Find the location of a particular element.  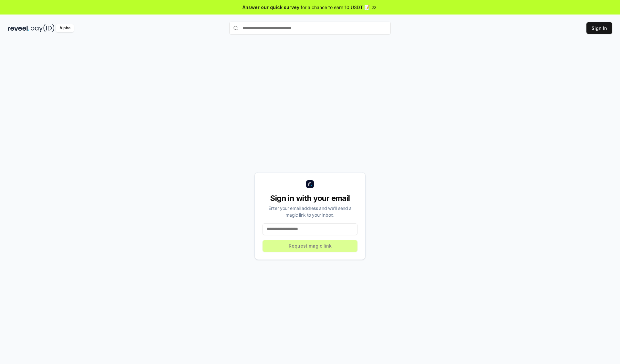

span: Answer our quick survey is located at coordinates (271, 7).